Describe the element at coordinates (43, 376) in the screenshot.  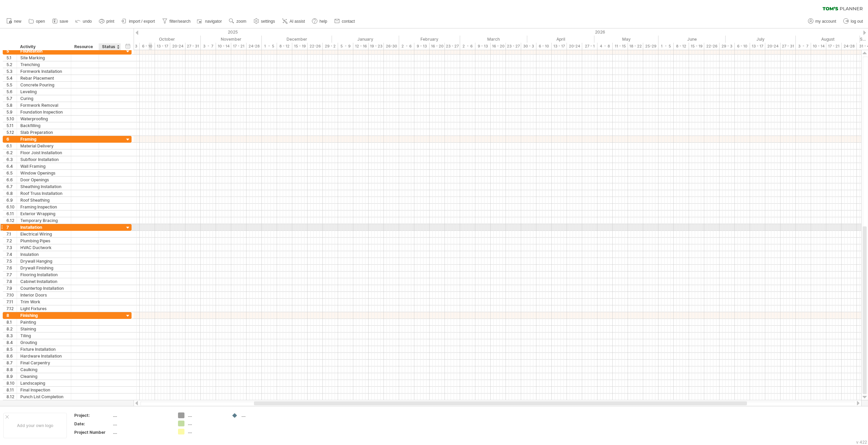
I see `div: Cleaning` at that location.